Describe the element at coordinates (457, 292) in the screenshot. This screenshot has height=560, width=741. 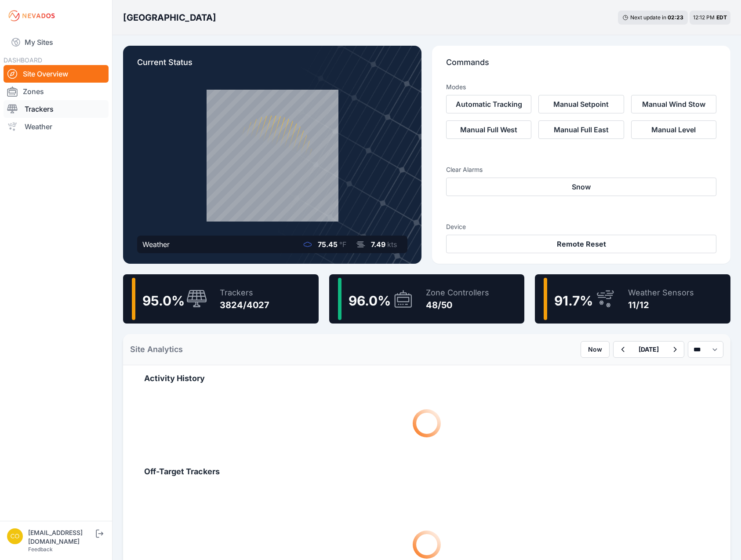
I see `div: Zone Controllers` at that location.